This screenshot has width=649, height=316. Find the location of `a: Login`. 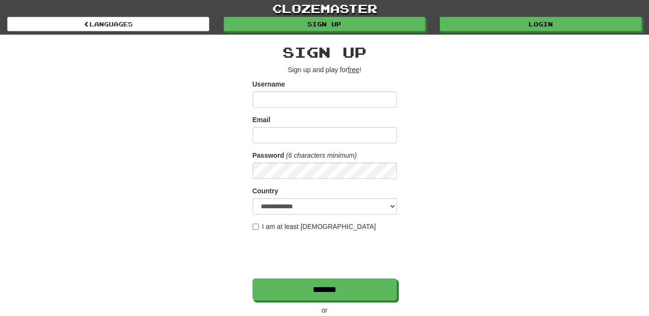

a: Login is located at coordinates (541, 24).